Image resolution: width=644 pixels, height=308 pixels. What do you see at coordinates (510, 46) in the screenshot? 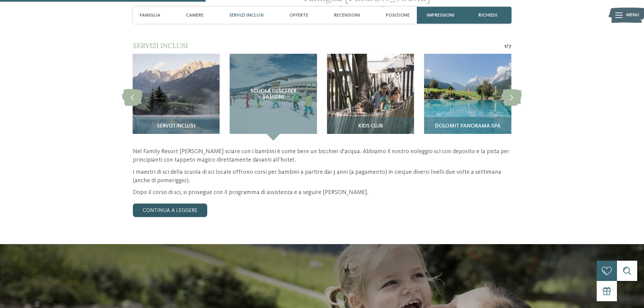
I see `span: 7` at bounding box center [510, 46].